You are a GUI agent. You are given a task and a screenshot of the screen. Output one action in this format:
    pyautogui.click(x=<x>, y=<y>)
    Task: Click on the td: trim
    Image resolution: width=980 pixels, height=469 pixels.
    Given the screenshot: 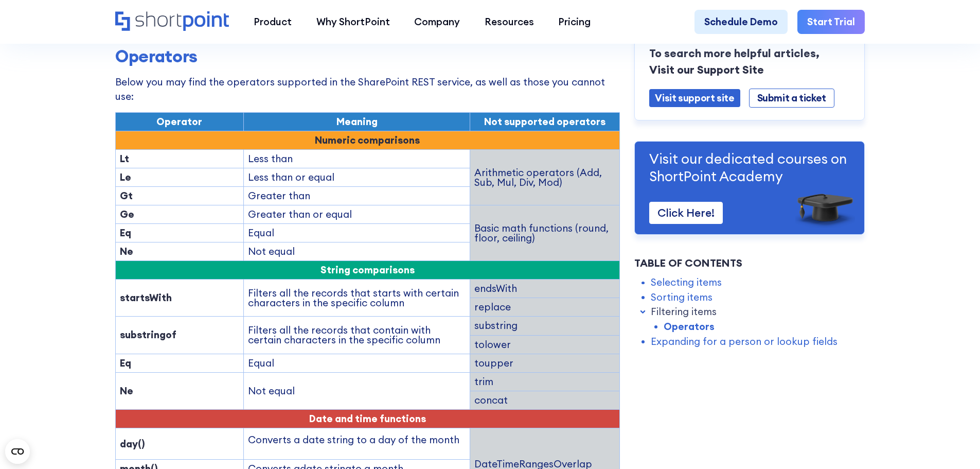 What is the action you would take?
    pyautogui.click(x=545, y=382)
    